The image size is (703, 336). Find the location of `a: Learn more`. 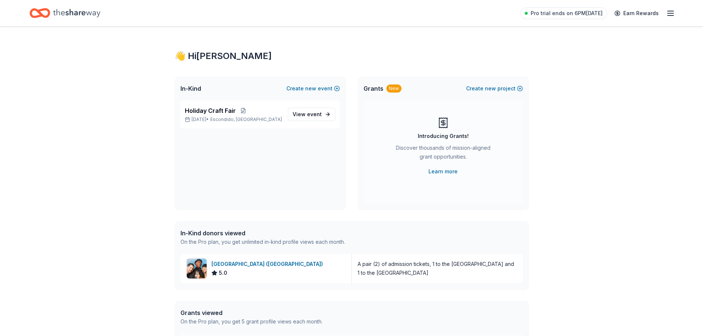

a: Learn more is located at coordinates (443, 172).